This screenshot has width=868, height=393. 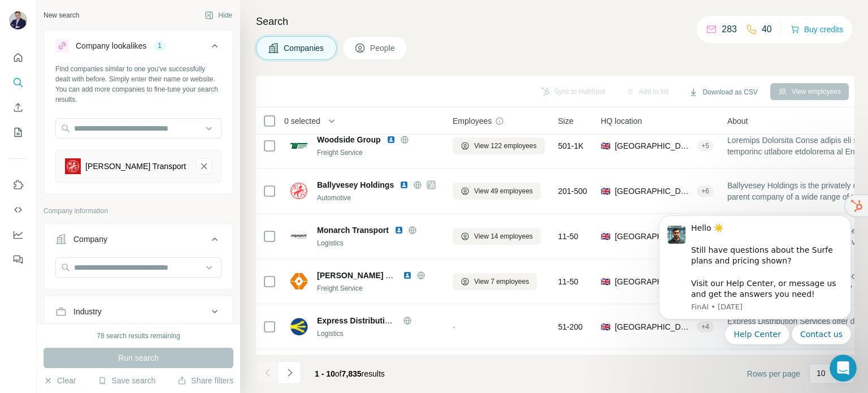 I want to click on span: View 14 employees, so click(x=504, y=237).